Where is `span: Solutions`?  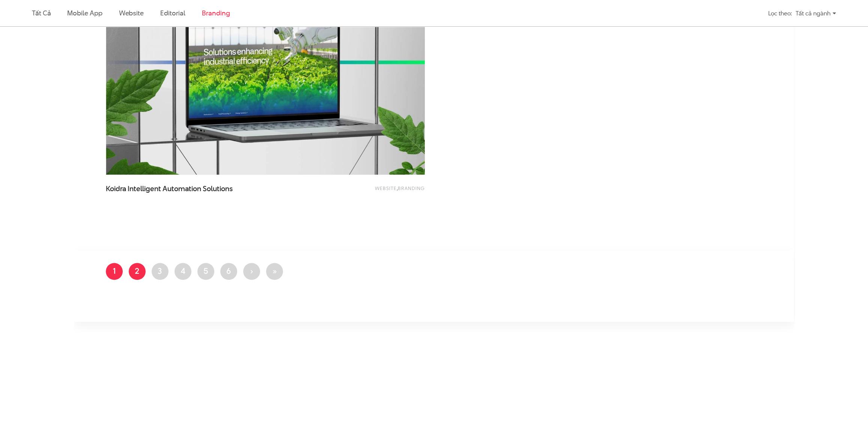 span: Solutions is located at coordinates (217, 189).